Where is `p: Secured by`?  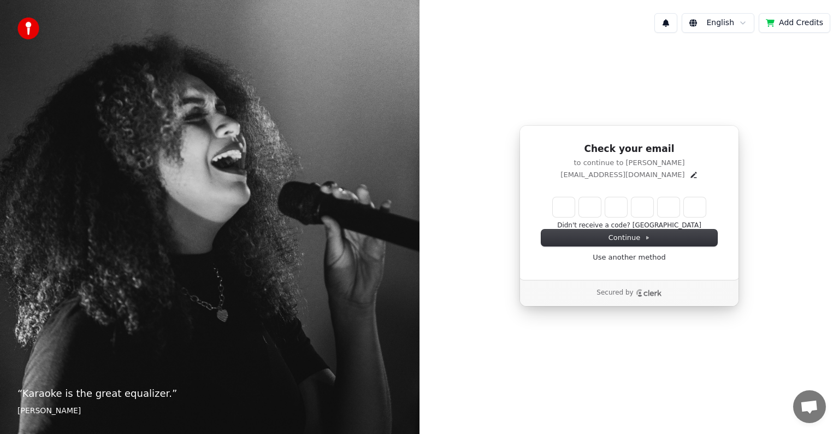
p: Secured by is located at coordinates (615, 293).